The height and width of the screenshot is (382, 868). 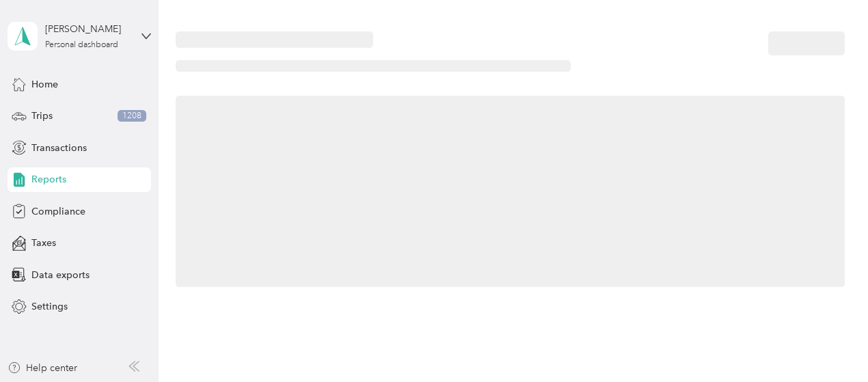 I want to click on span: Transactions, so click(x=59, y=147).